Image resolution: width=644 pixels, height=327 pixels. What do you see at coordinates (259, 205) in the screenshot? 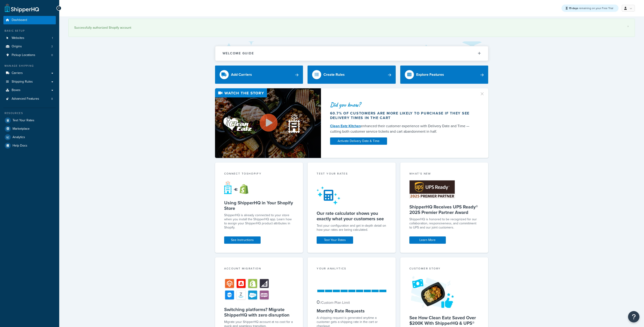
I see `h5: Using ShipperHQ in Your Shopify Store` at bounding box center [259, 205].